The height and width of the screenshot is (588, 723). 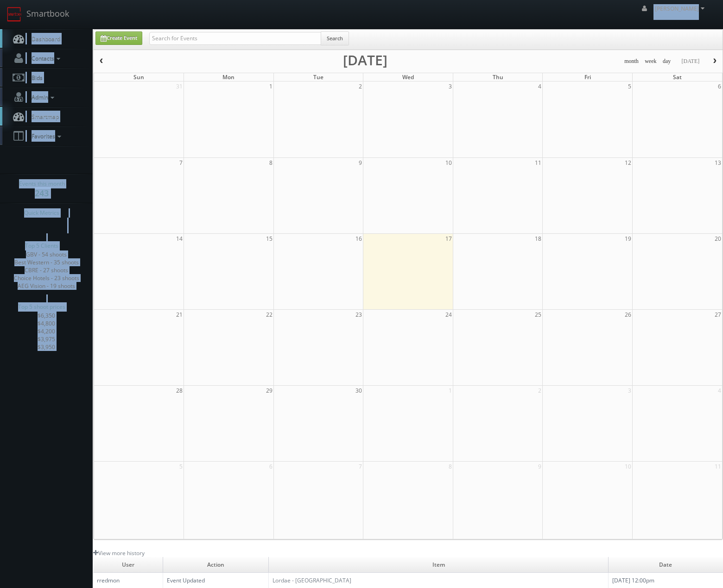 I want to click on span: Top 5 Clients, so click(x=42, y=246).